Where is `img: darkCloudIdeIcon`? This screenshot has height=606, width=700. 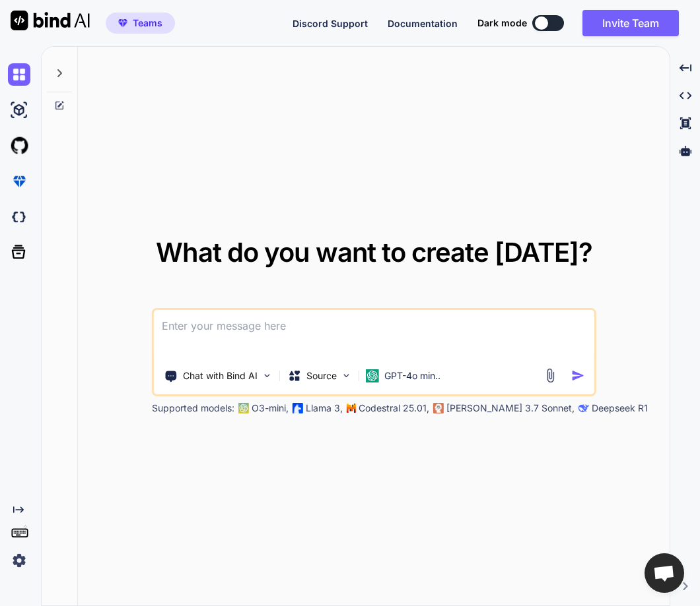
img: darkCloudIdeIcon is located at coordinates (19, 217).